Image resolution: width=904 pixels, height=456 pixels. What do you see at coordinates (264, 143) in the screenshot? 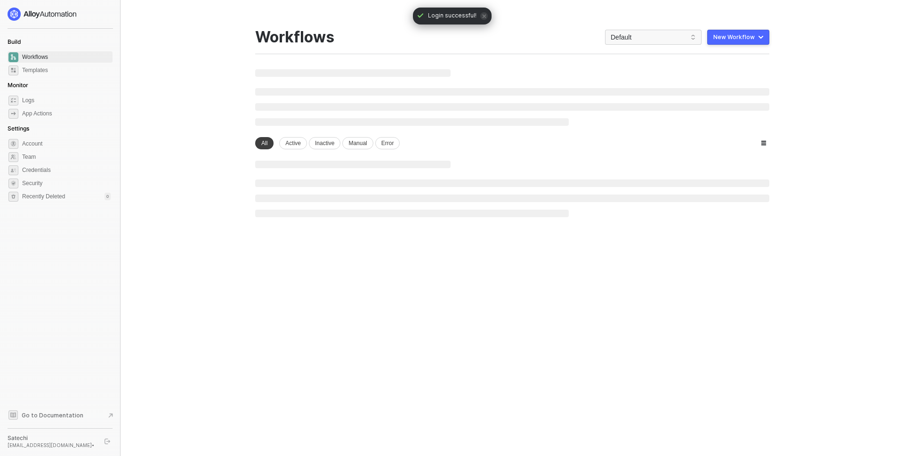
I see `div: All` at bounding box center [264, 143].